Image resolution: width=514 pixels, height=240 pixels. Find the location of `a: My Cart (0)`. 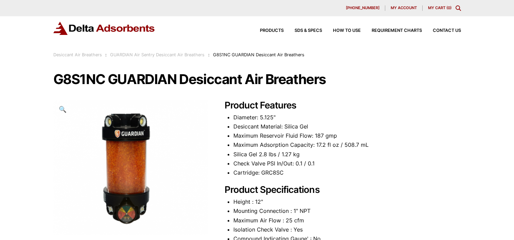

a: My Cart (0) is located at coordinates (440, 8).